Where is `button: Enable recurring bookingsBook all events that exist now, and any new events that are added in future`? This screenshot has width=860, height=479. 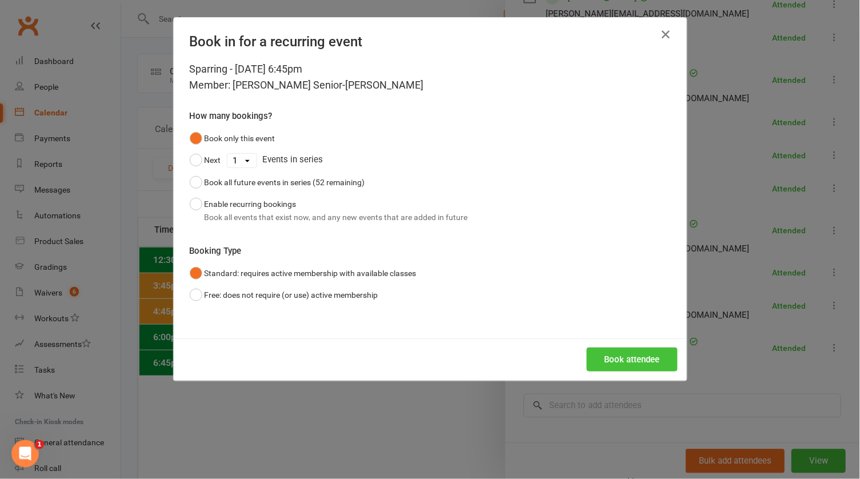 button: Enable recurring bookingsBook all events that exist now, and any new events that are added in future is located at coordinates (329, 210).